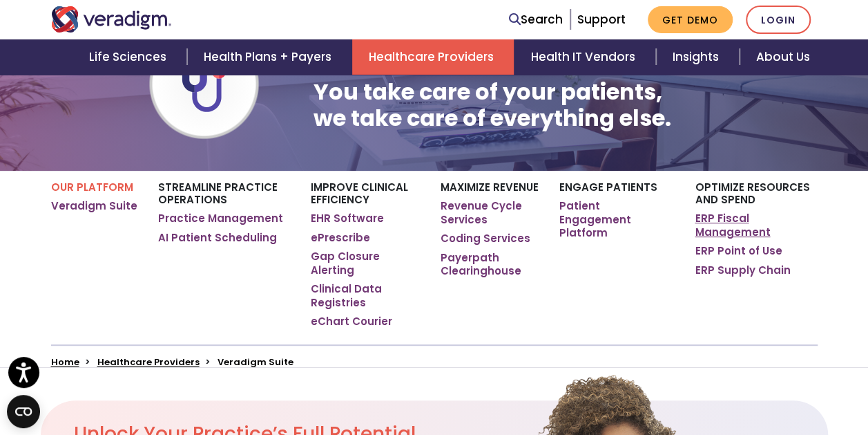  I want to click on a: Health Plans + Payers, so click(269, 57).